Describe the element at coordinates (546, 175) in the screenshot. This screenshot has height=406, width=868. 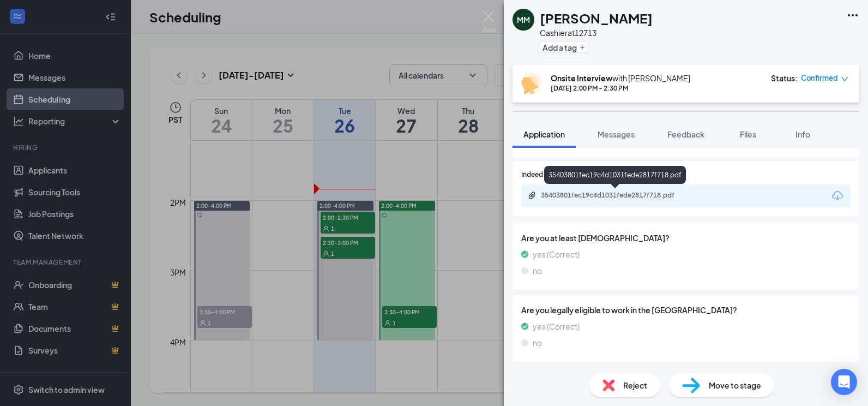
I see `span: Indeed Resume` at that location.